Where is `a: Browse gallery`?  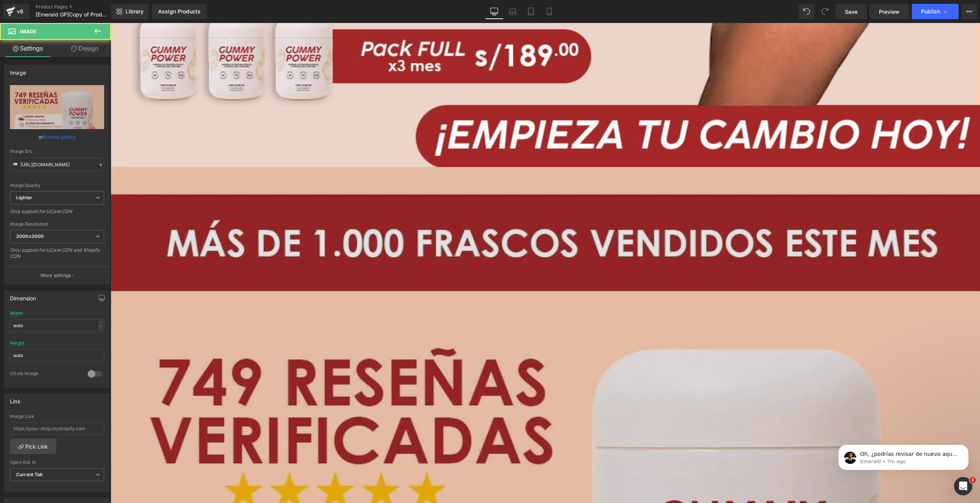
a: Browse gallery is located at coordinates (59, 137).